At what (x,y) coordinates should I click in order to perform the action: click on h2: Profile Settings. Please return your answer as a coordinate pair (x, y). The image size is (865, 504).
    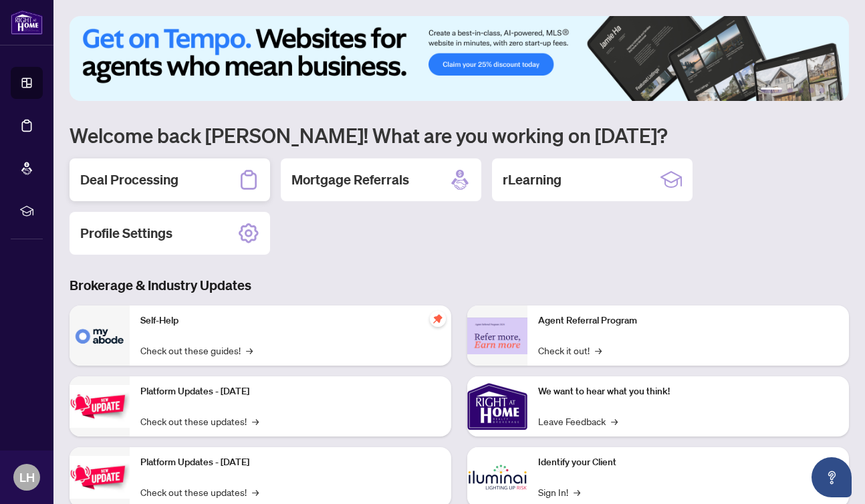
    Looking at the image, I should click on (127, 234).